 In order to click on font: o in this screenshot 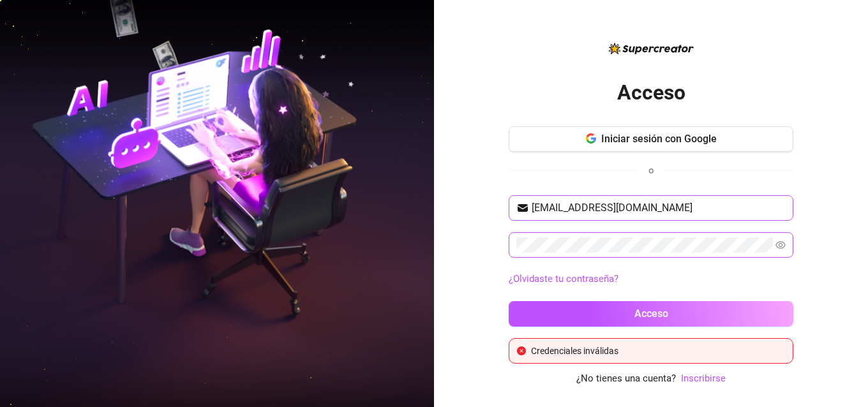, I will do `click(651, 170)`.